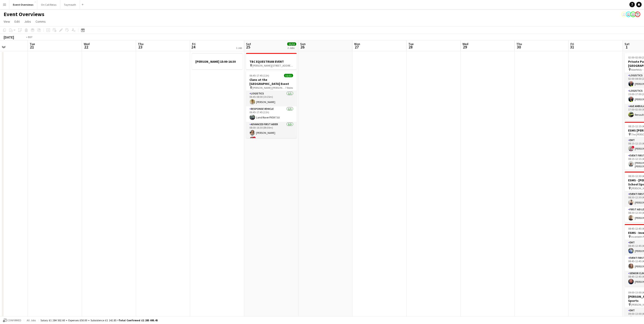  I want to click on div: BST, so click(30, 37).